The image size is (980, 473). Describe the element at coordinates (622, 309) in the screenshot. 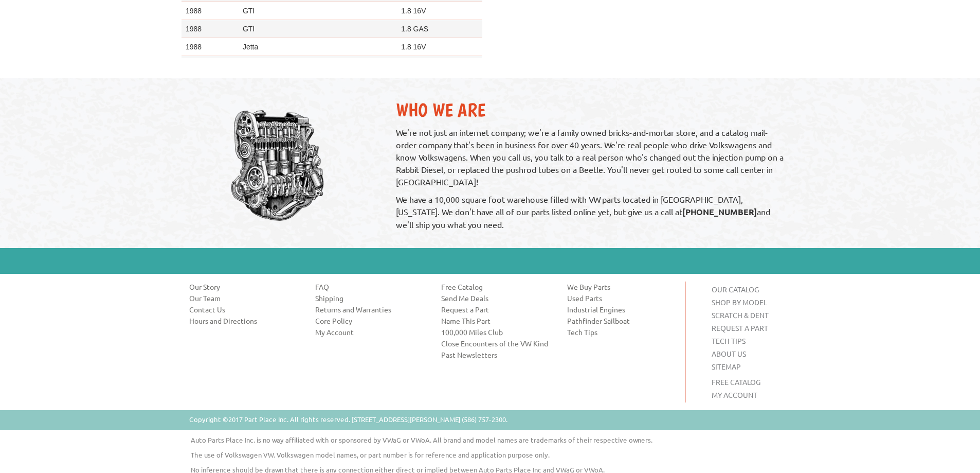

I see `a: Industrial Engines` at that location.